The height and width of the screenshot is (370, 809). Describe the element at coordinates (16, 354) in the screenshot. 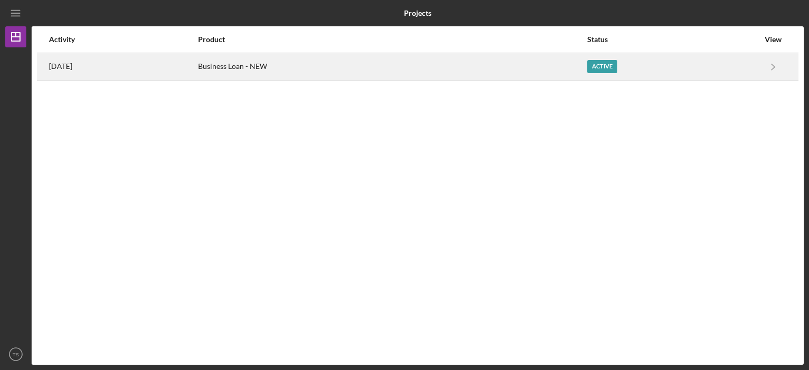

I see `button: TS` at that location.